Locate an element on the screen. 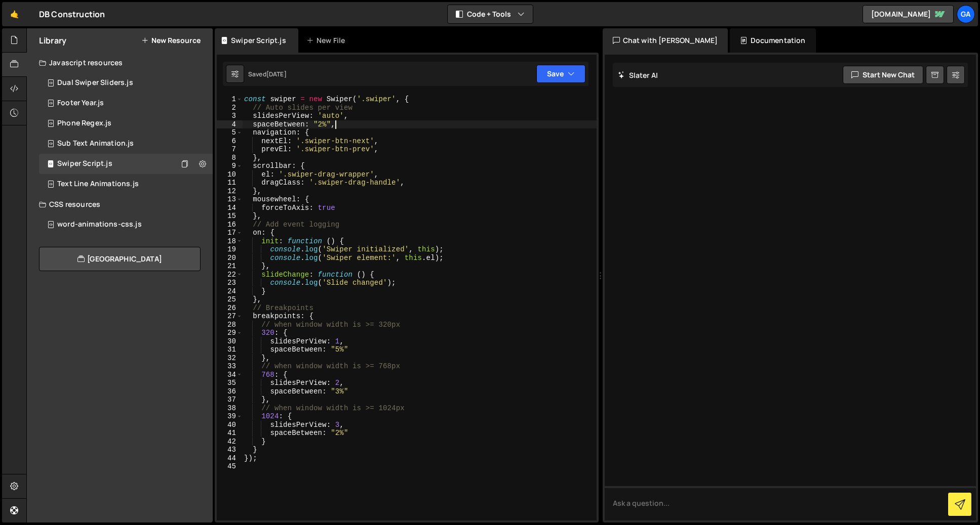 The height and width of the screenshot is (525, 980). div: 34 is located at coordinates (229, 375).